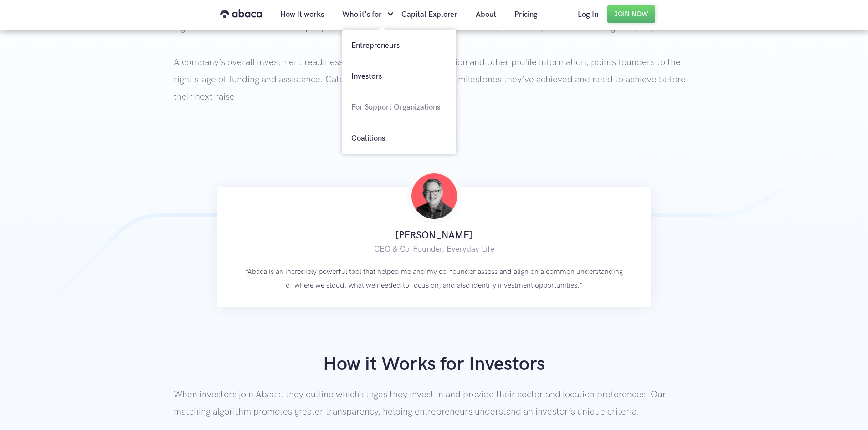  Describe the element at coordinates (434, 249) in the screenshot. I see `h3: CEO & Co-Founder, Everyday Life` at that location.